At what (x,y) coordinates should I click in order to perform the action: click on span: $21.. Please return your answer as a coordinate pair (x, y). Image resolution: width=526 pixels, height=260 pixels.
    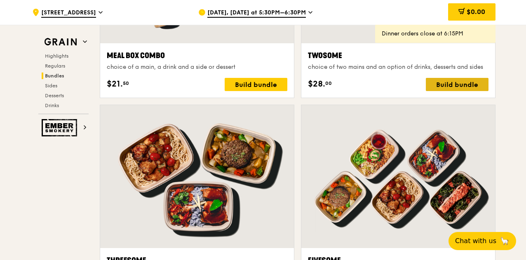
    Looking at the image, I should click on (115, 84).